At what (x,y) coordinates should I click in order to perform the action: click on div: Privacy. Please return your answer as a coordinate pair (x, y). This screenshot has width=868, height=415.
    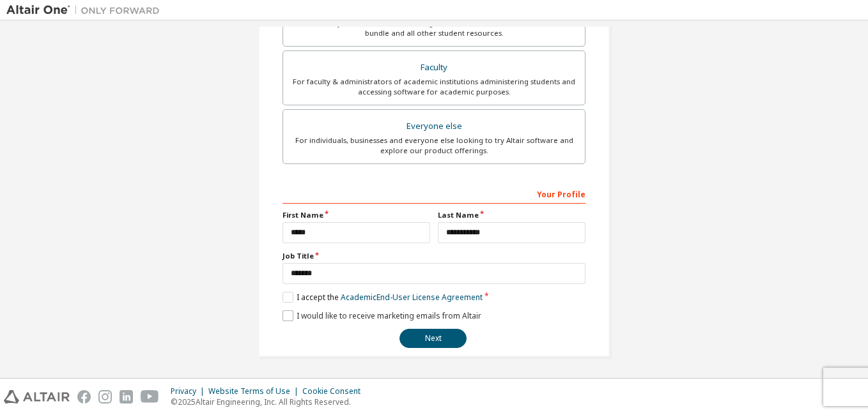
    Looking at the image, I should click on (190, 391).